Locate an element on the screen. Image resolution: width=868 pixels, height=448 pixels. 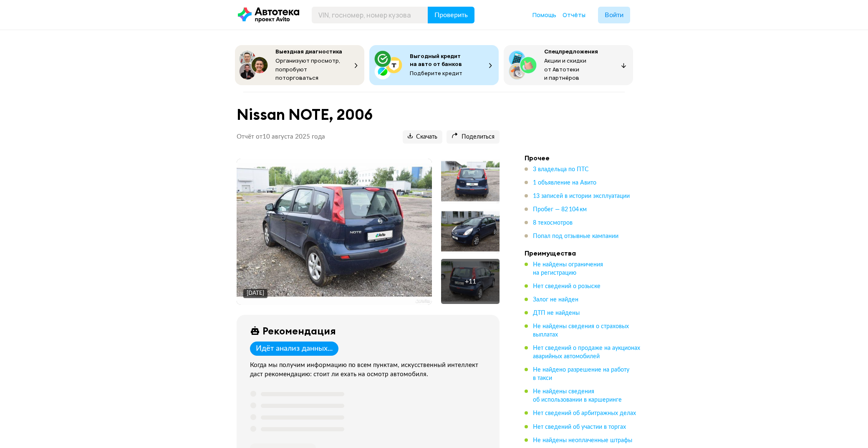
span: Выездная диагностика is located at coordinates (309, 51).